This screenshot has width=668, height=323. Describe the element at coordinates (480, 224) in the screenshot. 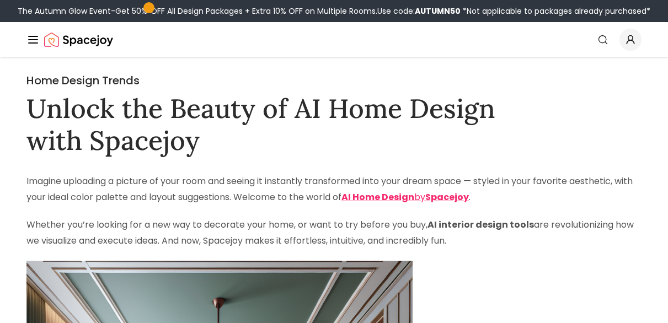

I see `strong: AI interior design tools` at that location.